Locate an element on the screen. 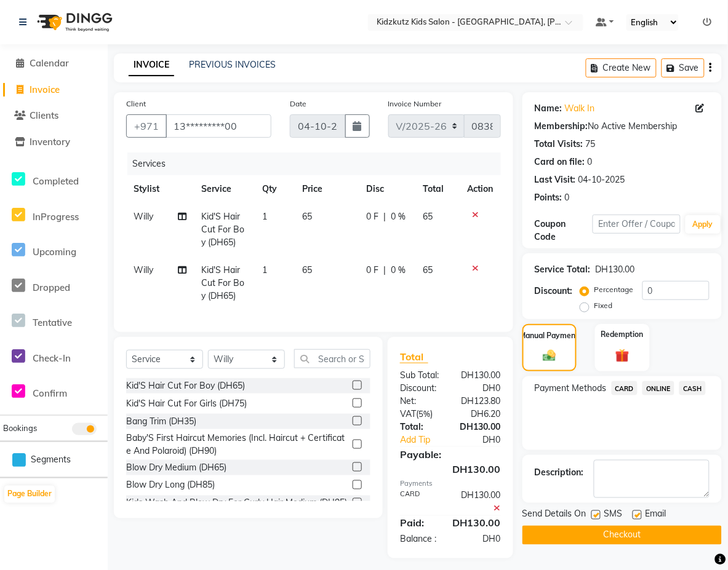  input: Enter Offer / Coupon Code is located at coordinates (636, 224).